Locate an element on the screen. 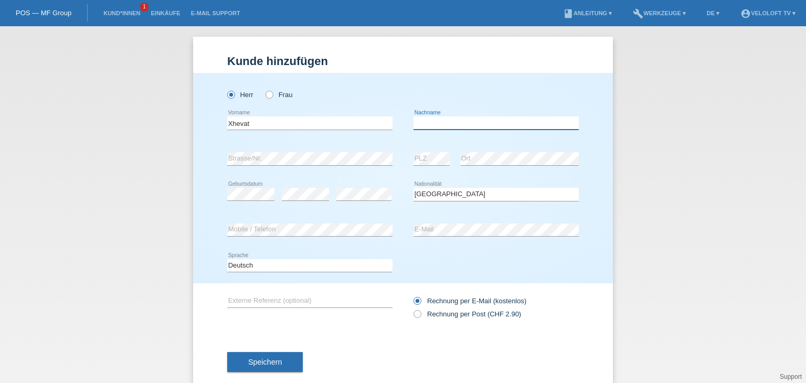 The width and height of the screenshot is (806, 383). input: Herr is located at coordinates (230, 94).